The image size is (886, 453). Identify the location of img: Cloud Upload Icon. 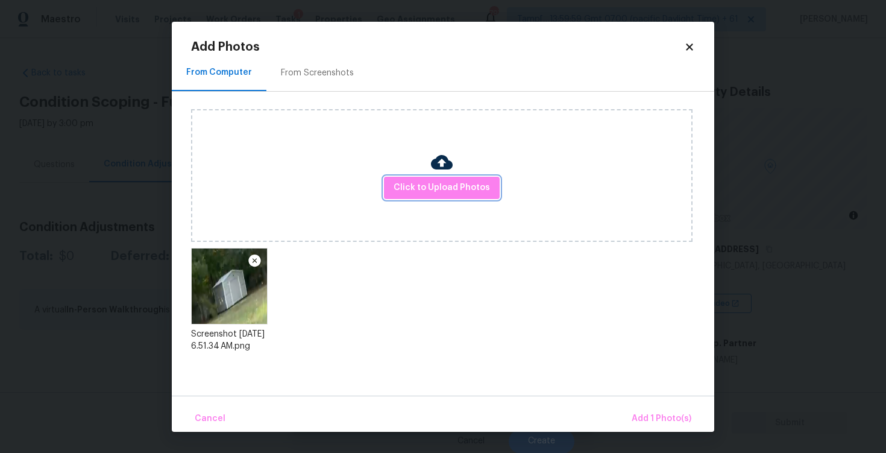
(442, 162).